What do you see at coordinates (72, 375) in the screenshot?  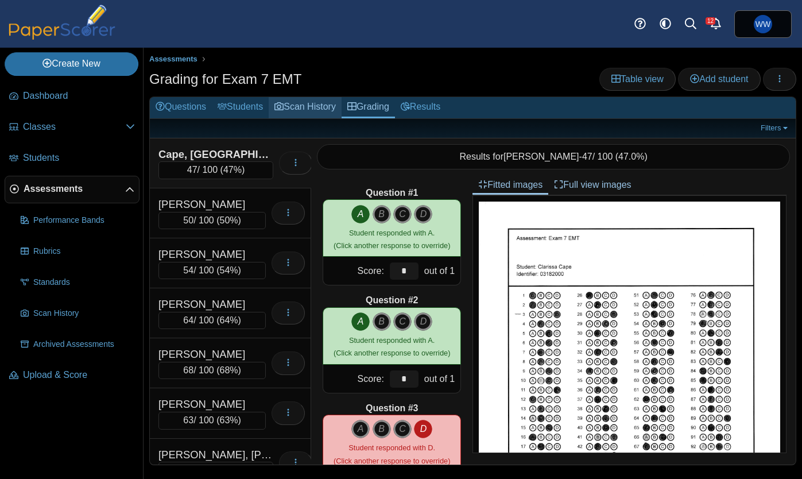 I see `a: Upload & Score` at bounding box center [72, 375].